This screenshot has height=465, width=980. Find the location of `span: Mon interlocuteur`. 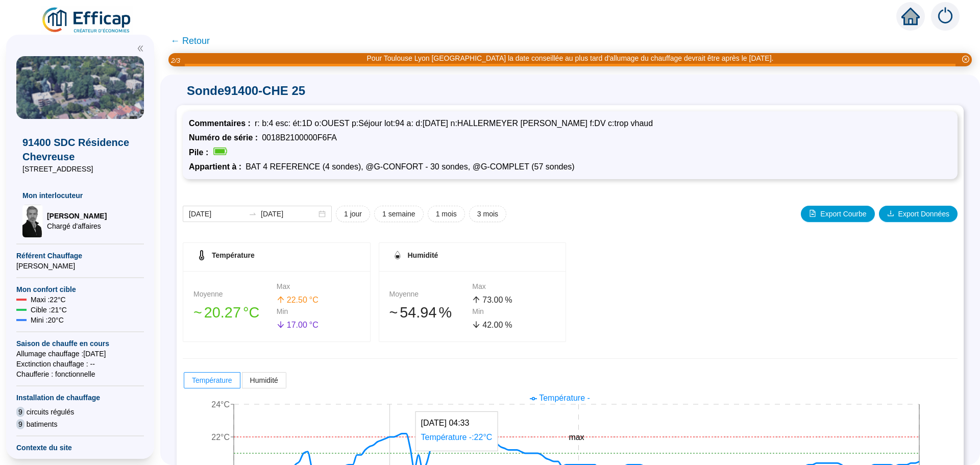

span: Mon interlocuteur is located at coordinates (80, 195).